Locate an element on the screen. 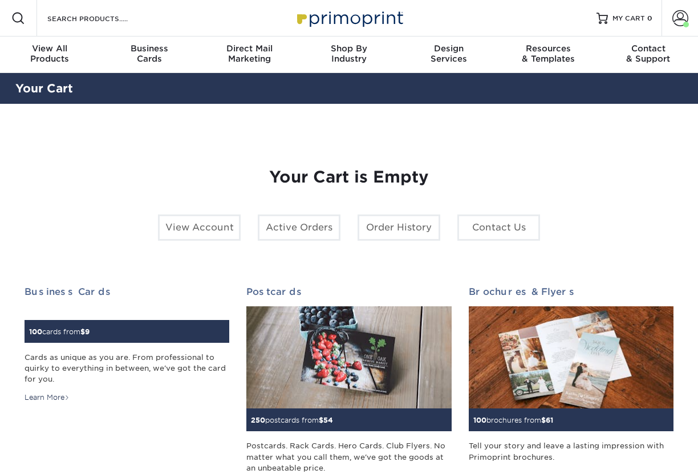  a: Shop ByIndustry is located at coordinates (349, 55).